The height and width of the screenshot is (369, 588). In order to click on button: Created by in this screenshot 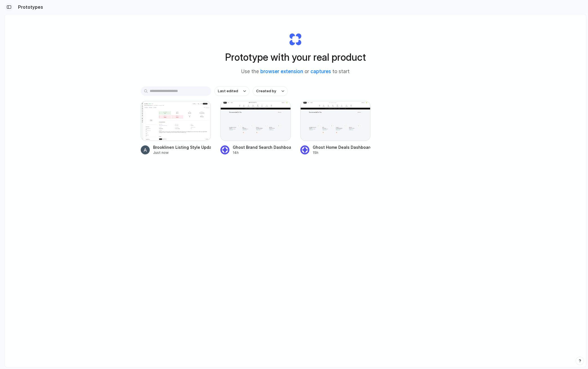, I will do `click(270, 91)`.